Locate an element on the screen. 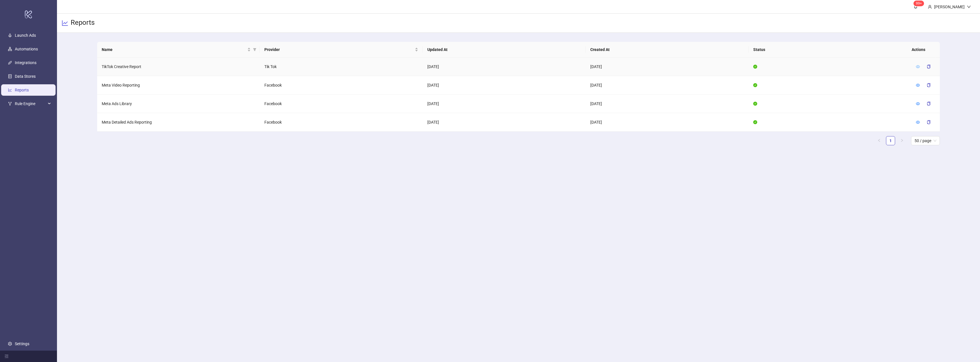 The height and width of the screenshot is (362, 980). span: left is located at coordinates (879, 141).